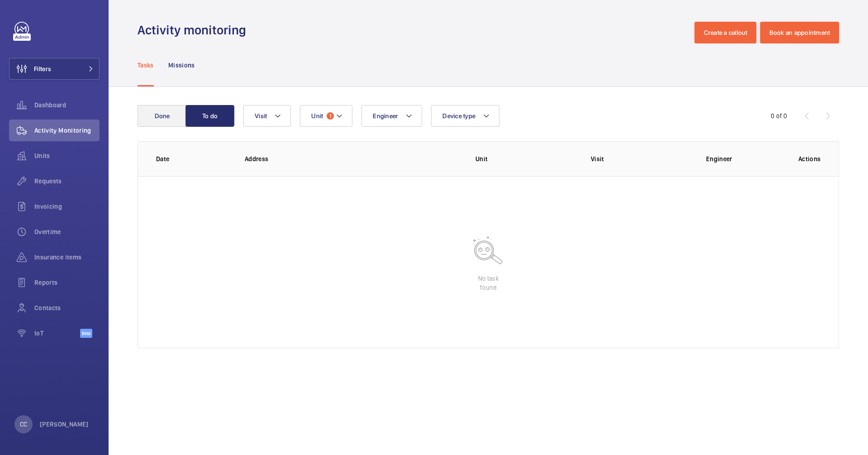  I want to click on p: No task found, so click(489, 283).